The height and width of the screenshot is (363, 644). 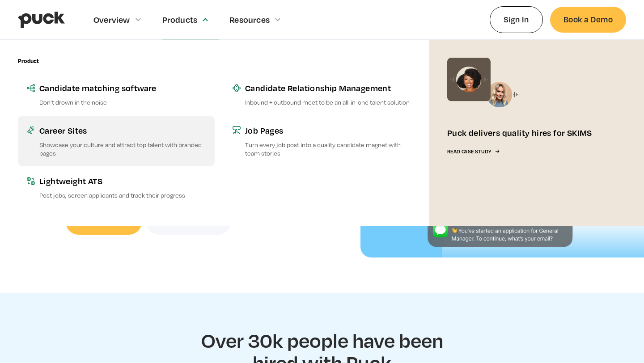 I want to click on div: Job Pages, so click(x=328, y=130).